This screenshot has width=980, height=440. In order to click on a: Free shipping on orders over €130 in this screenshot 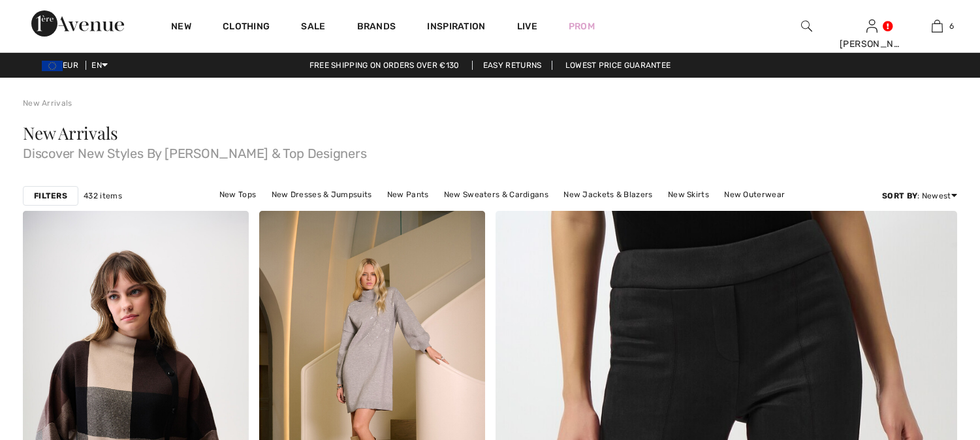, I will do `click(384, 65)`.